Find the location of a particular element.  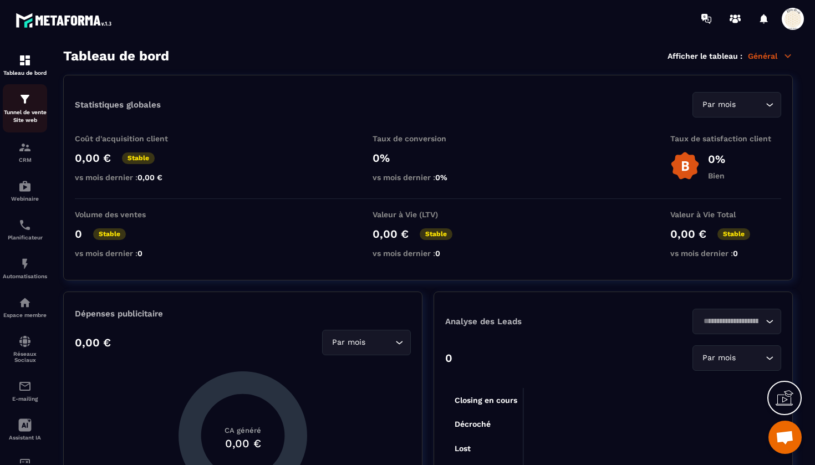

tspan: Closing en cours is located at coordinates (486, 400).